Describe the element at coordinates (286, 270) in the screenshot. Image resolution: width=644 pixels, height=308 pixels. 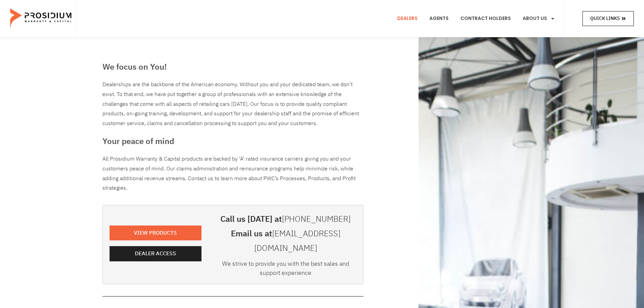
I see `div: We strive to provide you with the best sales and support experience` at that location.